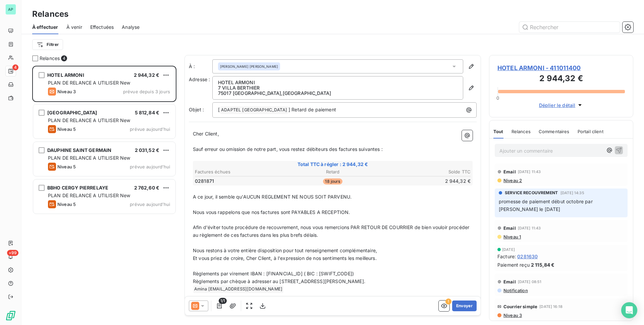 This screenshot has height=325, width=644. Describe the element at coordinates (11, 10) in the screenshot. I see `div: AP` at that location.